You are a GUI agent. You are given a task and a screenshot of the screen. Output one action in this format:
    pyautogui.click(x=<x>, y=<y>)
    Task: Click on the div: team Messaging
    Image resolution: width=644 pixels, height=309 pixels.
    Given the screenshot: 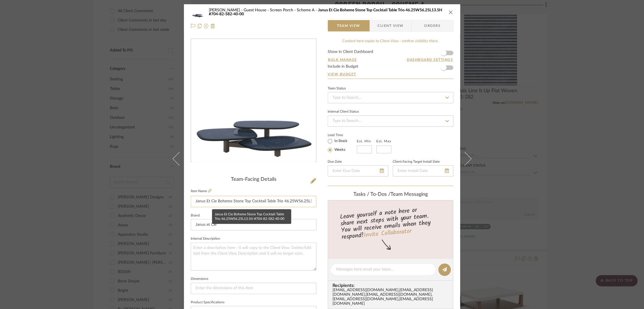 What is the action you would take?
    pyautogui.click(x=390, y=195)
    